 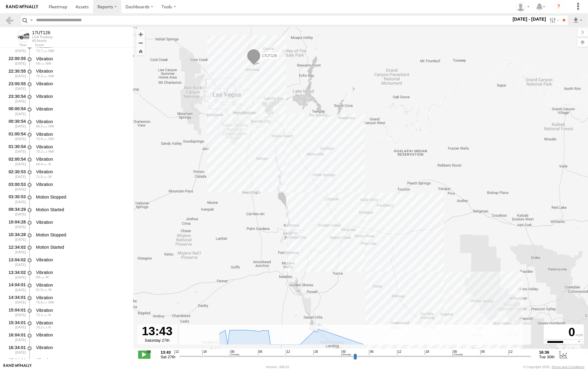 I want to click on span: Heading: 331, so click(x=51, y=303).